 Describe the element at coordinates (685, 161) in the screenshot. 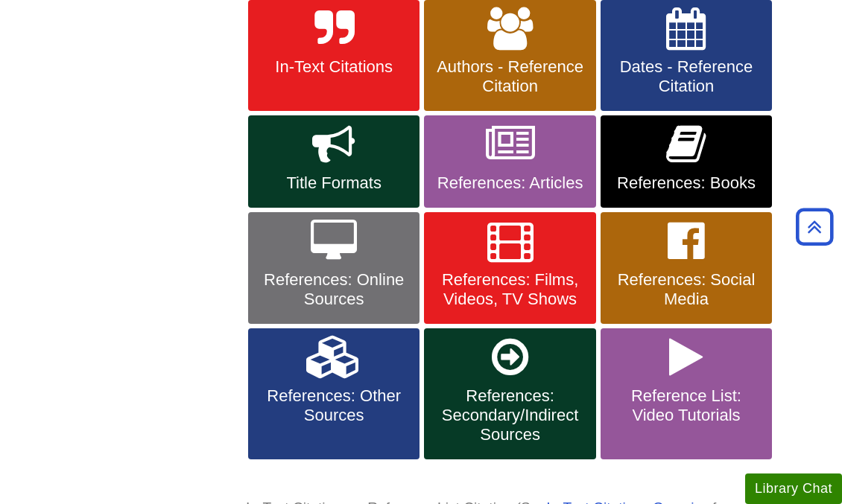

I see `a: References: Books` at that location.